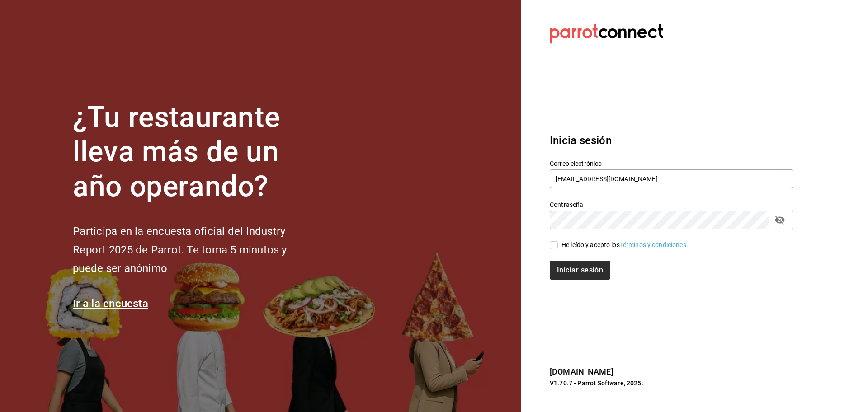 This screenshot has height=412, width=868. I want to click on label: Correo electrónico, so click(672, 163).